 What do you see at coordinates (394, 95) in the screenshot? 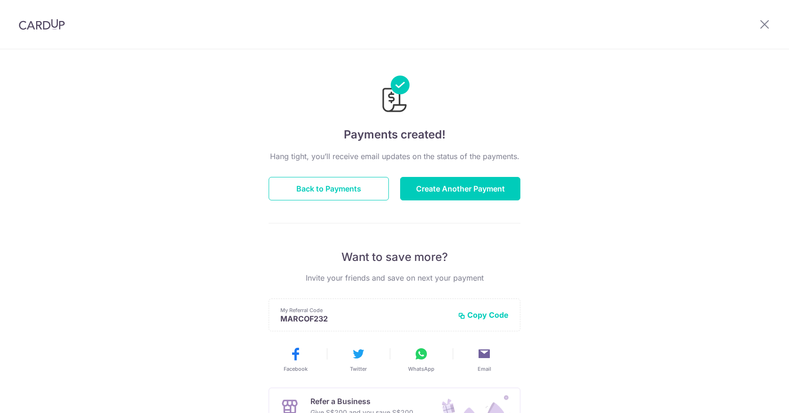
I see `img: Payments` at bounding box center [394, 95].